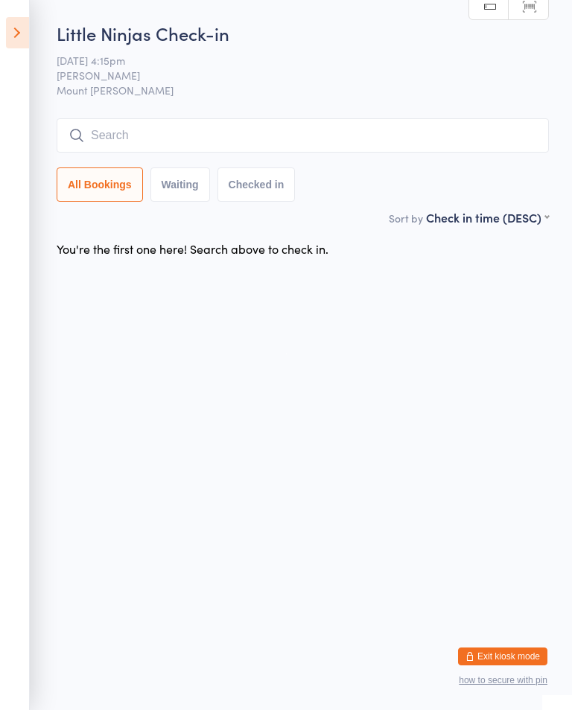 The image size is (572, 710). Describe the element at coordinates (302, 135) in the screenshot. I see `input: Search` at that location.